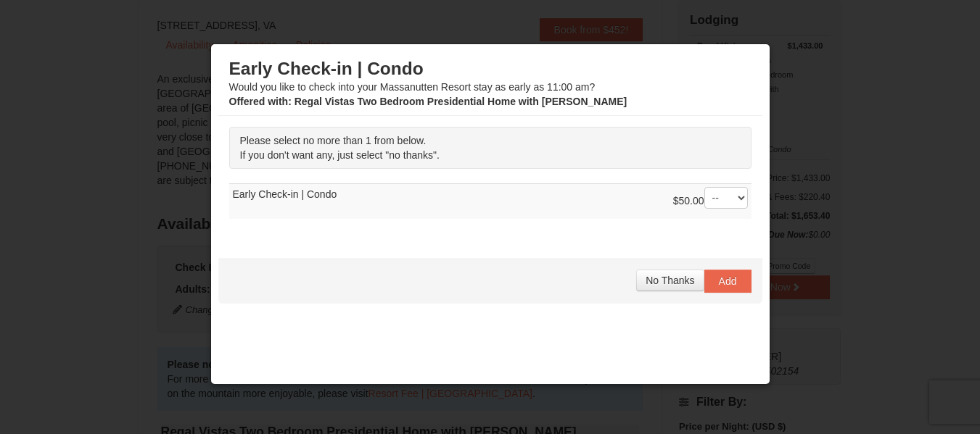  What do you see at coordinates (728, 282) in the screenshot?
I see `button: Add` at bounding box center [728, 282].